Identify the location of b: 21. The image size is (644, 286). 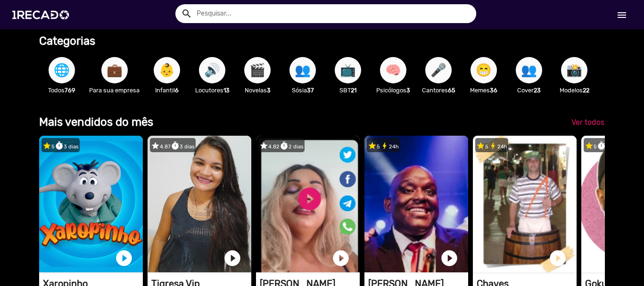
(354, 90).